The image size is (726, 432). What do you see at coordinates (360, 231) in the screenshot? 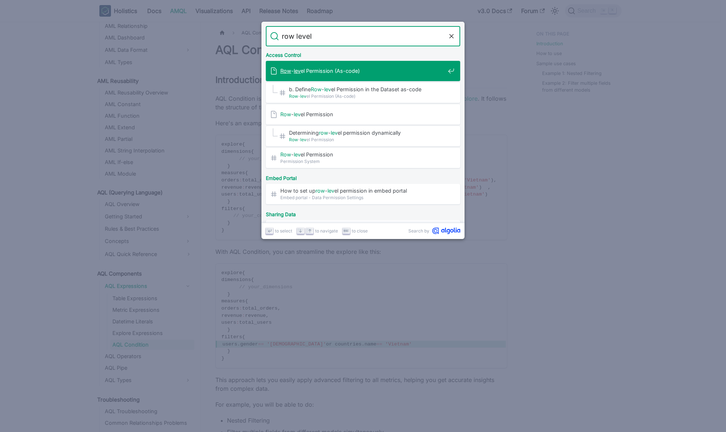
I see `span: to close` at bounding box center [360, 231].